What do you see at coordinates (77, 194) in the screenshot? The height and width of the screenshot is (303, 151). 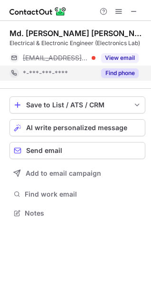 I see `button: Find work email` at bounding box center [77, 194].